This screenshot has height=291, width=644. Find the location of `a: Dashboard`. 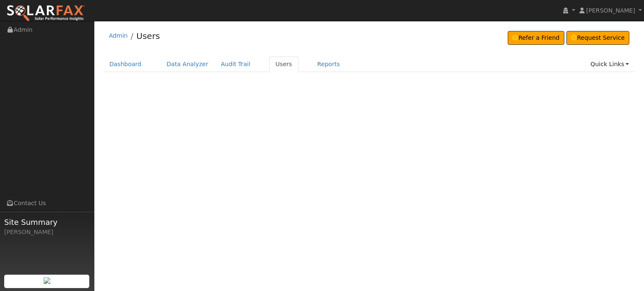

a: Dashboard is located at coordinates (126, 64).